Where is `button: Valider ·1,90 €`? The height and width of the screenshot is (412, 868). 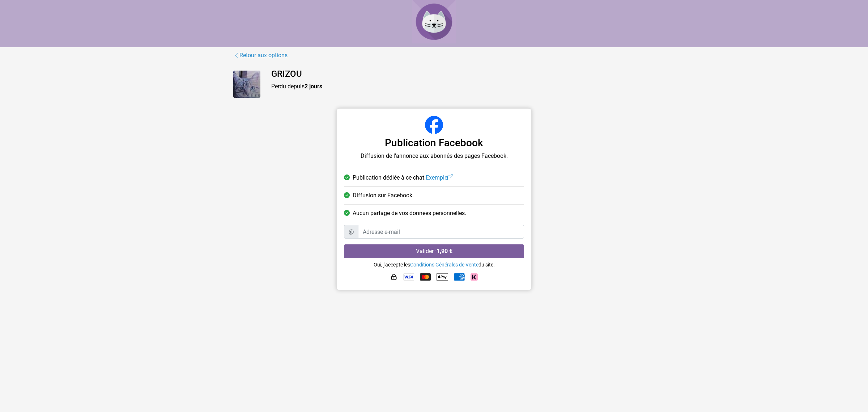 button: Valider ·1,90 € is located at coordinates (434, 251).